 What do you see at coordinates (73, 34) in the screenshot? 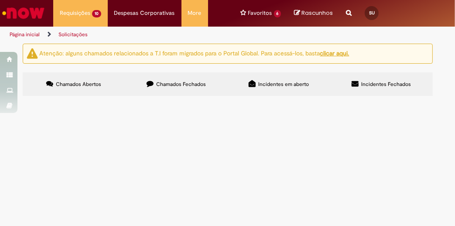
I see `a: Solicitações` at bounding box center [73, 34].